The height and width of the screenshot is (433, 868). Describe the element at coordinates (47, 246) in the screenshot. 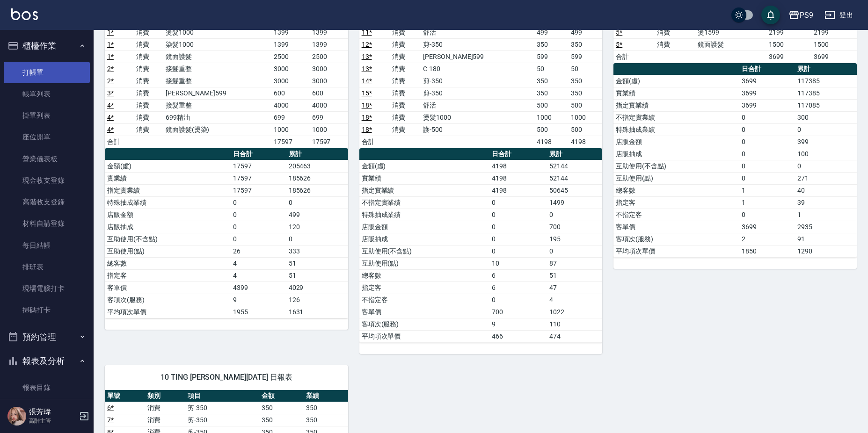

I see `a: 每日結帳` at that location.